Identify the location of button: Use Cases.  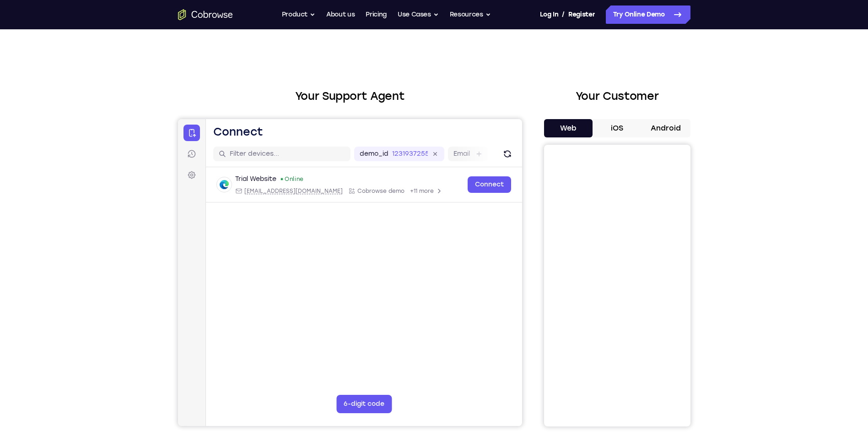
(418, 14).